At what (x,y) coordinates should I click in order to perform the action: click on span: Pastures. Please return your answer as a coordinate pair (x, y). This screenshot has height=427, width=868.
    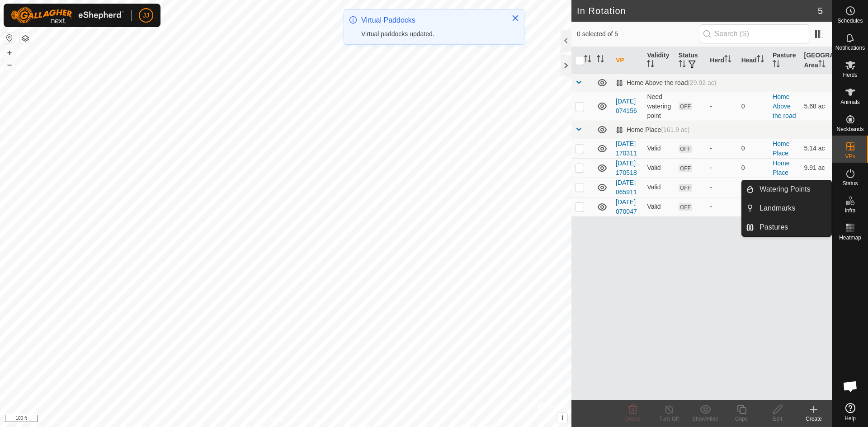
    Looking at the image, I should click on (774, 227).